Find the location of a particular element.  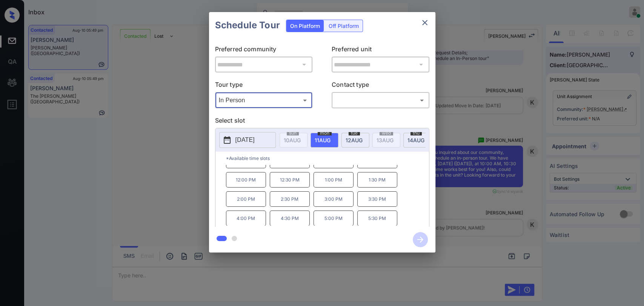

span: 12 AUG is located at coordinates (354, 140).